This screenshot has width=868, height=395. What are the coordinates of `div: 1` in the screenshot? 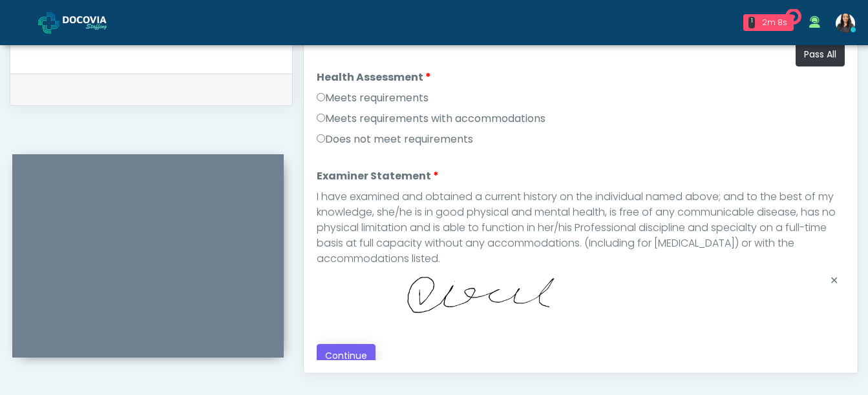 It's located at (751, 23).